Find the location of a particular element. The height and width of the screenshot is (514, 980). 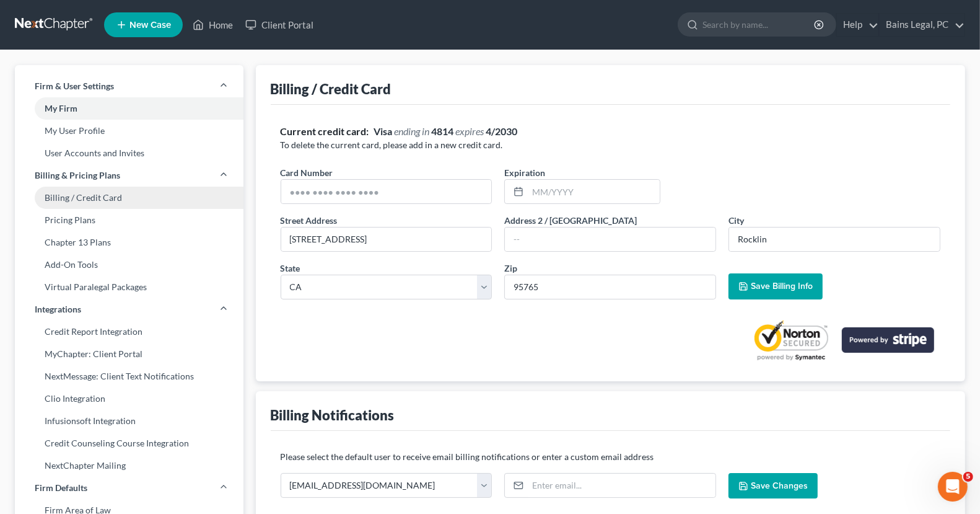

span: Save Changes is located at coordinates (779, 486).